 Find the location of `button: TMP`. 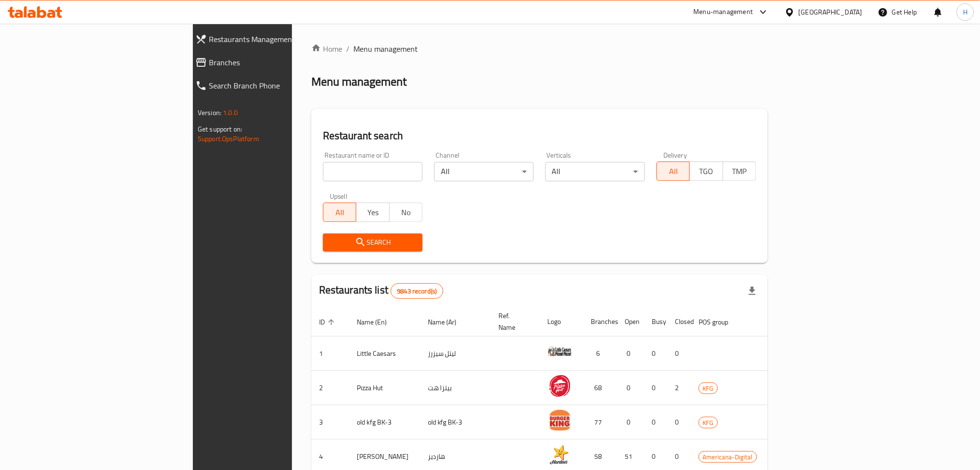

button: TMP is located at coordinates (739, 171).